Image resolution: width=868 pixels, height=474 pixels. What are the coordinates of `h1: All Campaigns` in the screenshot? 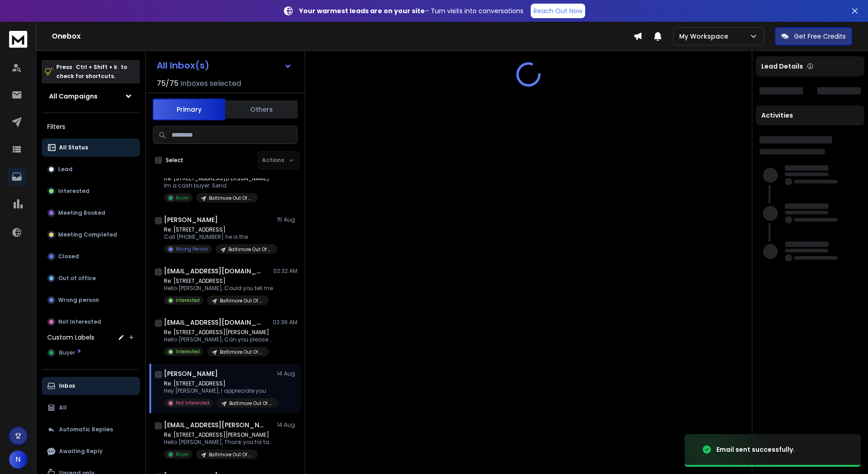 It's located at (73, 96).